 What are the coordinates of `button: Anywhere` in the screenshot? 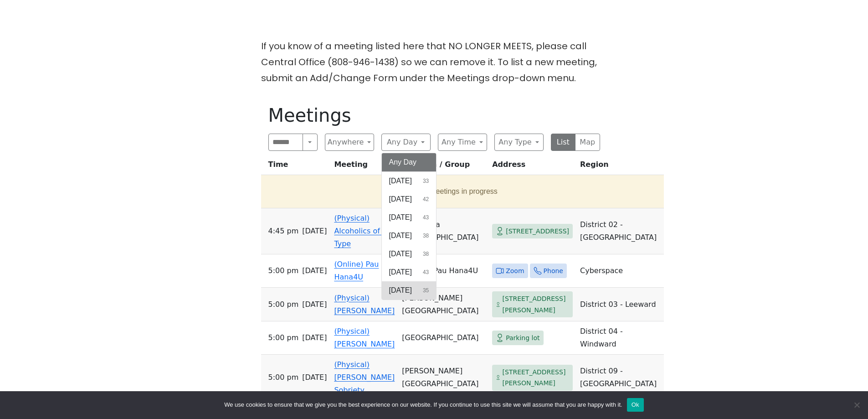 It's located at (349, 142).